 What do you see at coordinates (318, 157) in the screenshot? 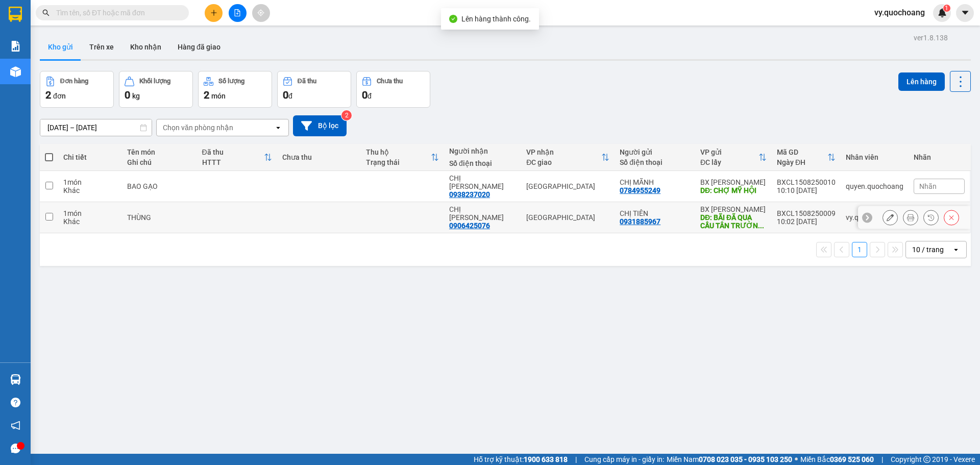
I see `div: Chưa thu` at bounding box center [318, 157].